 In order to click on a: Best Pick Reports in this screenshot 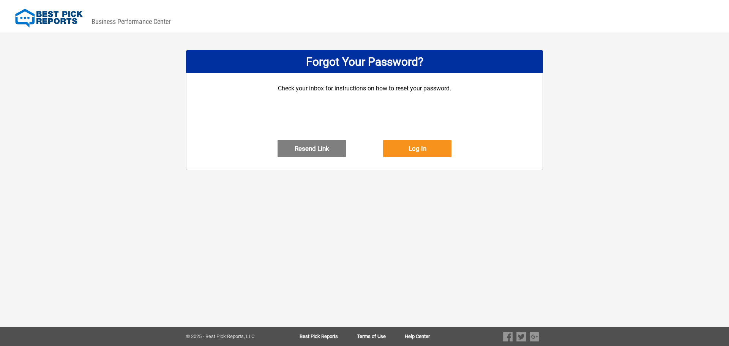, I will do `click(328, 336)`.